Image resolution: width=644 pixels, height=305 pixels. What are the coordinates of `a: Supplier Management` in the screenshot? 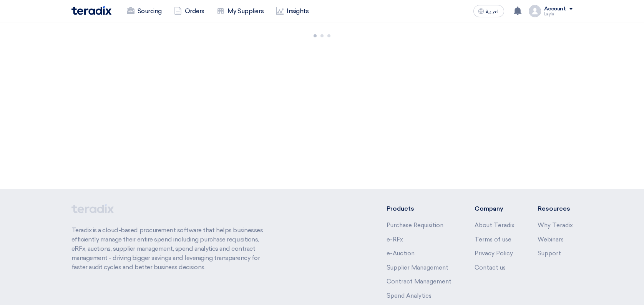 It's located at (417, 268).